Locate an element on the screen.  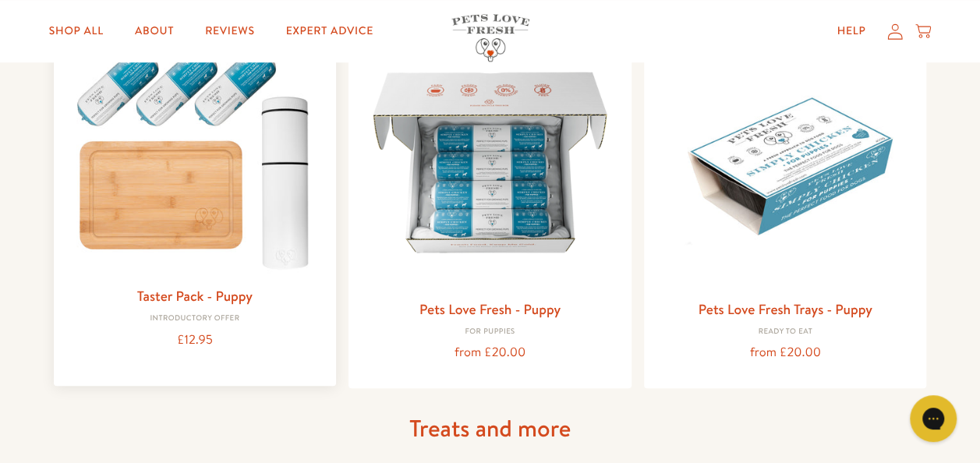
div: Ready to eat is located at coordinates (785, 332).